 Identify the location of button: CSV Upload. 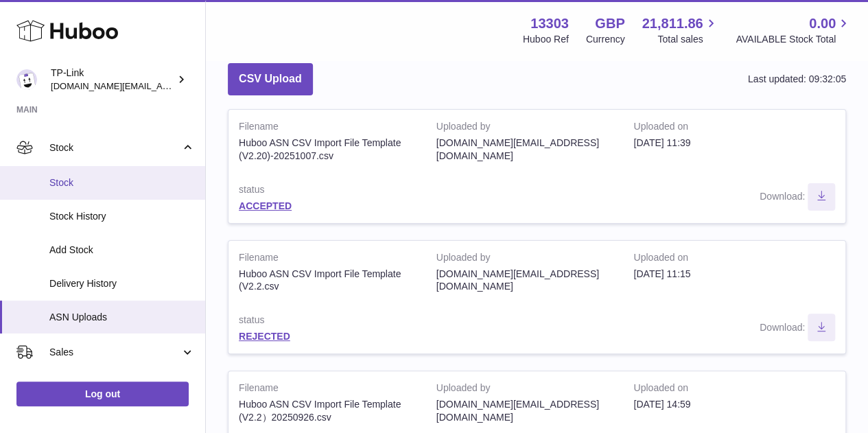
(270, 79).